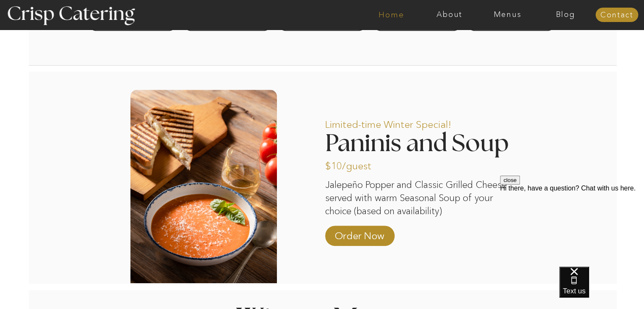  Describe the element at coordinates (565, 15) in the screenshot. I see `a: Blog` at that location.